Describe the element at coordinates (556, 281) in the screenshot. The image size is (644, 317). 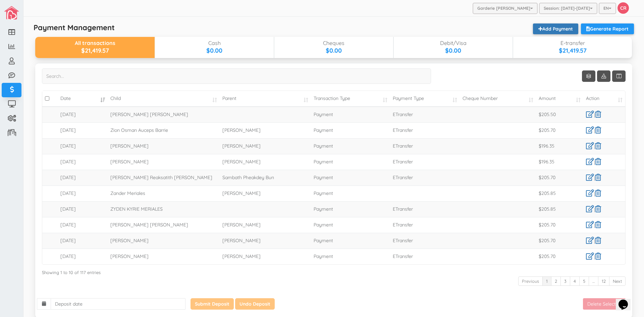
I see `a: 2` at that location.